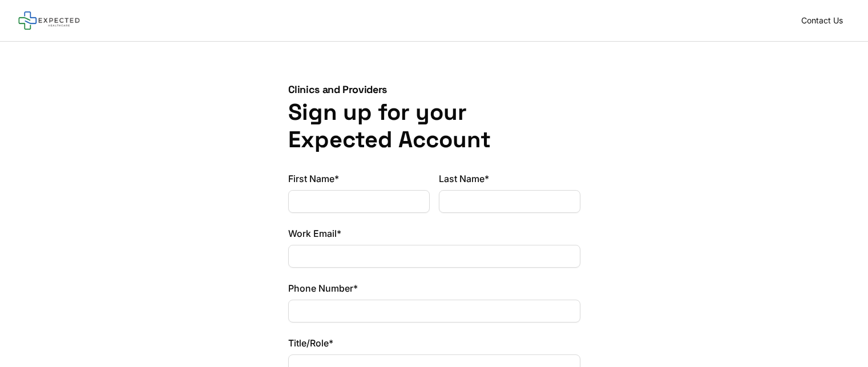 The height and width of the screenshot is (367, 868). What do you see at coordinates (509, 179) in the screenshot?
I see `label: Last Name*` at bounding box center [509, 179].